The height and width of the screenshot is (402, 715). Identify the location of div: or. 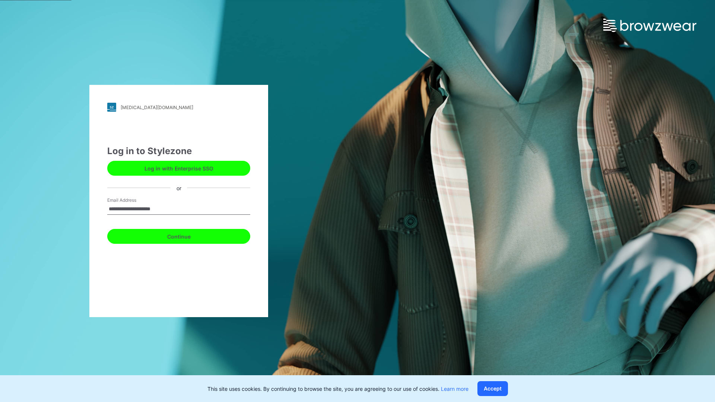
(179, 188).